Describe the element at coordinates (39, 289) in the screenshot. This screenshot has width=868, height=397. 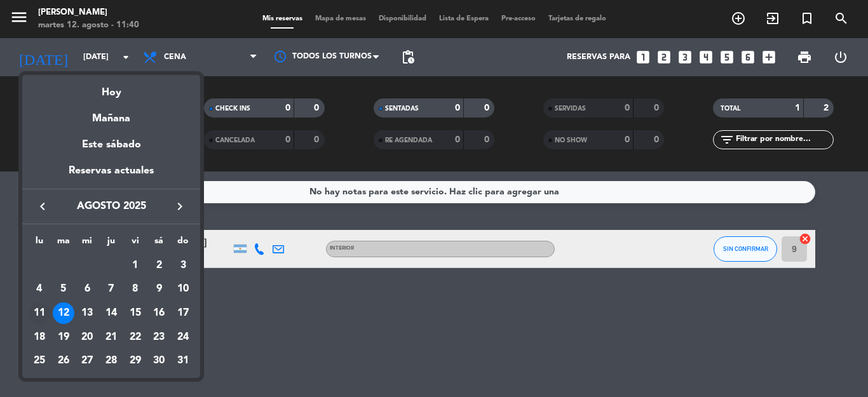
I see `div: 4` at that location.